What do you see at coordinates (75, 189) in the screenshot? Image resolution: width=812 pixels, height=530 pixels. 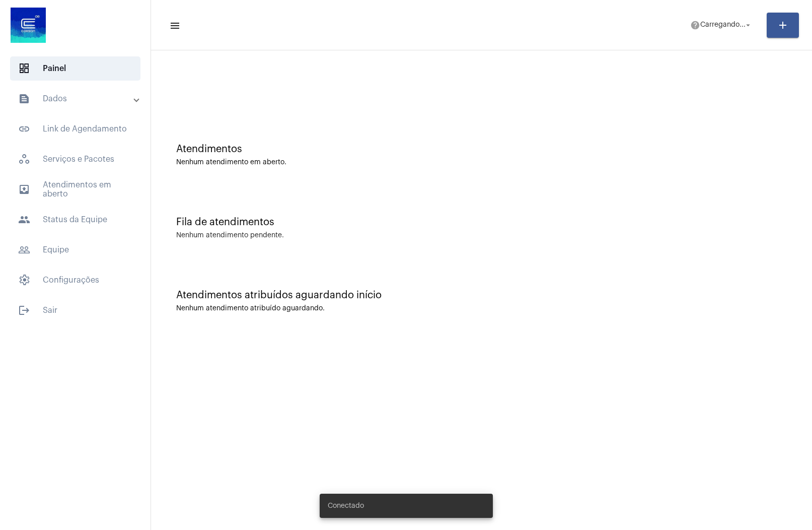 I see `span: Atendimentos em aberto` at bounding box center [75, 189].